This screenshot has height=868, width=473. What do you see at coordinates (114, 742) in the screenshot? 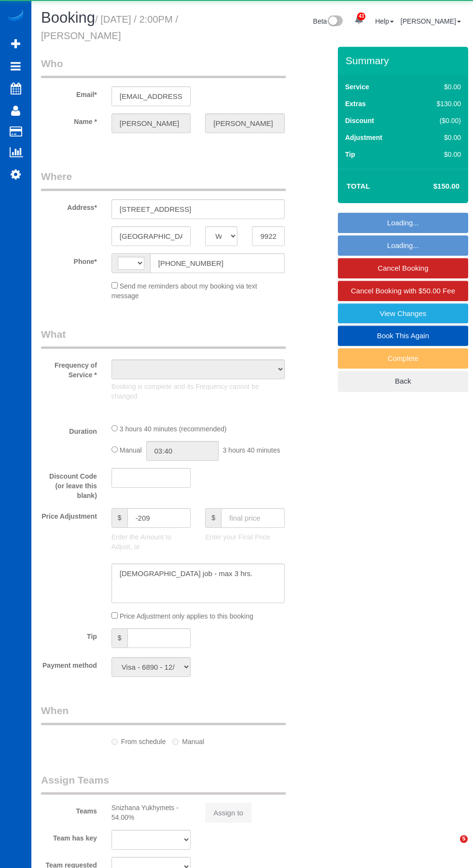
I see `input: From schedule` at bounding box center [114, 742].